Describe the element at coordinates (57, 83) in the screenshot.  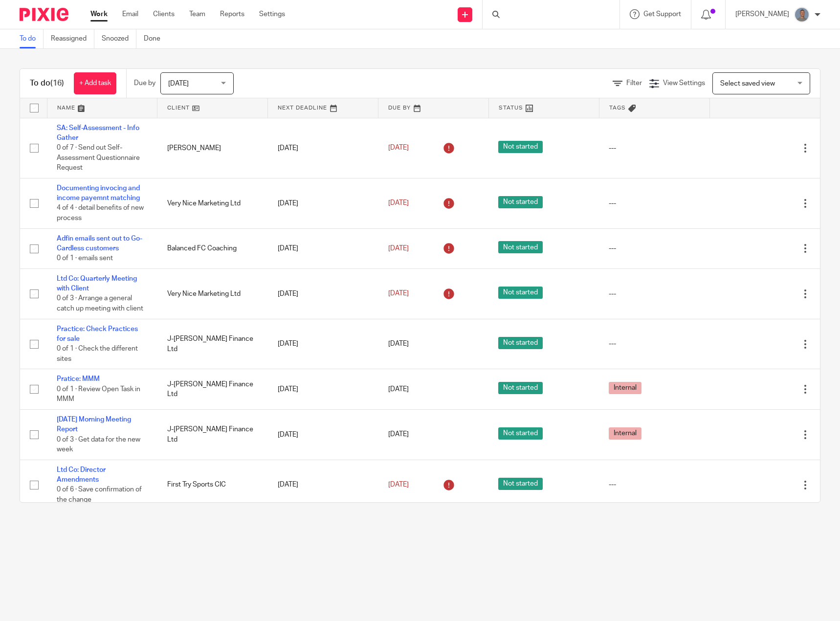
I see `span: (16)` at that location.